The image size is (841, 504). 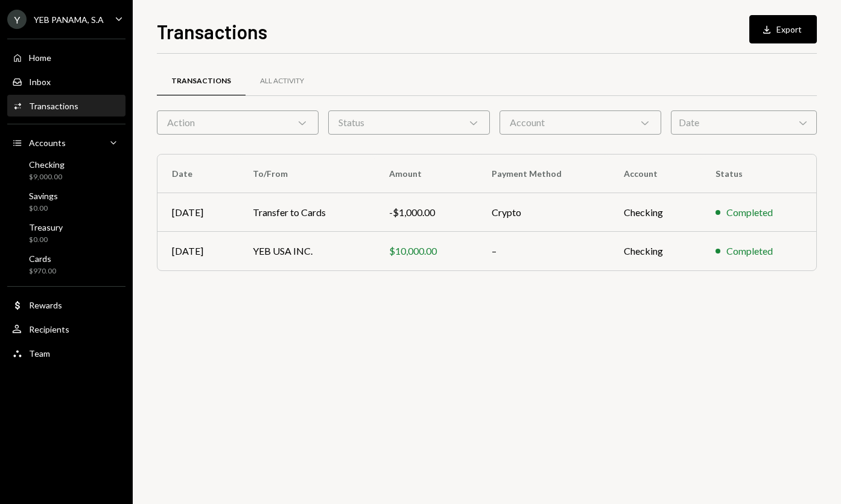 I want to click on td: Transfer to Cards, so click(x=307, y=213).